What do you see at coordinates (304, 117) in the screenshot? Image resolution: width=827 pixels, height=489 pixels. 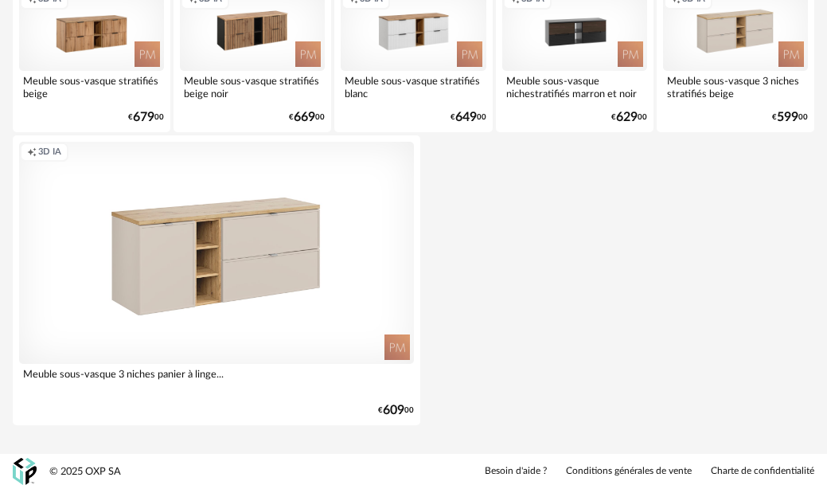 I see `span: 669` at bounding box center [304, 117].